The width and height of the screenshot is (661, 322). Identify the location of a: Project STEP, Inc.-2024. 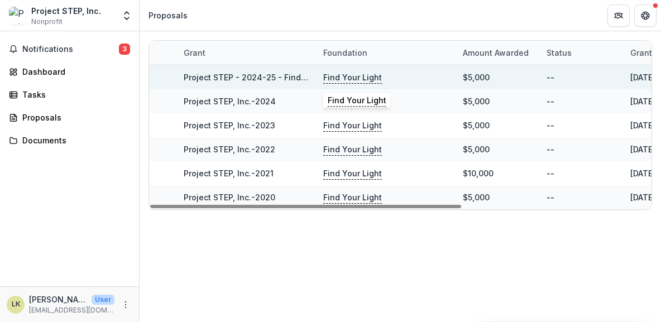
(229, 101).